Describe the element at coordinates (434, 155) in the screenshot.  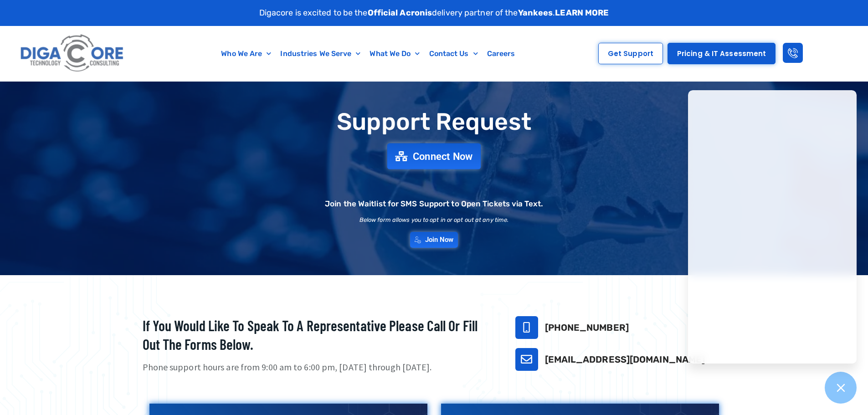
I see `a: Connect Now` at that location.